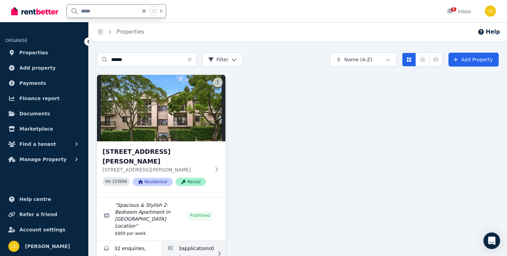  What do you see at coordinates (108, 182) in the screenshot?
I see `small: PID` at bounding box center [108, 182].